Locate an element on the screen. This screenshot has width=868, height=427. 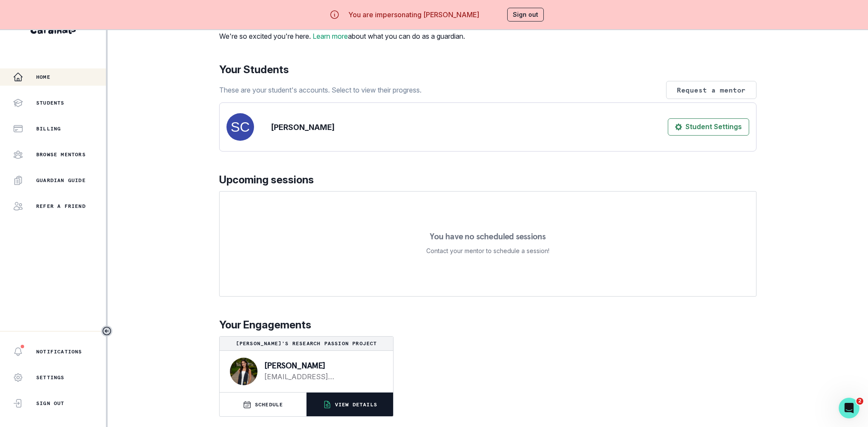
p: These are your student's accounts. Select to view their progress. is located at coordinates (320, 90).